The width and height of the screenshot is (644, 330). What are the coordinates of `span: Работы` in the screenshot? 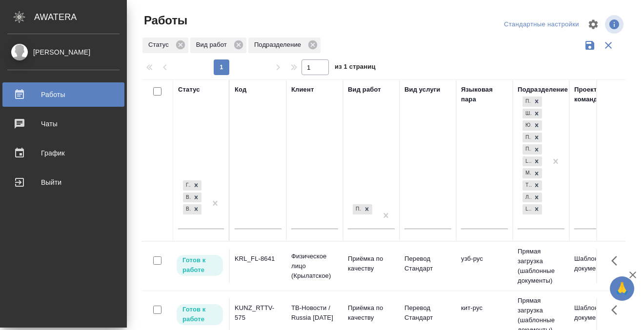 It's located at (164, 21).